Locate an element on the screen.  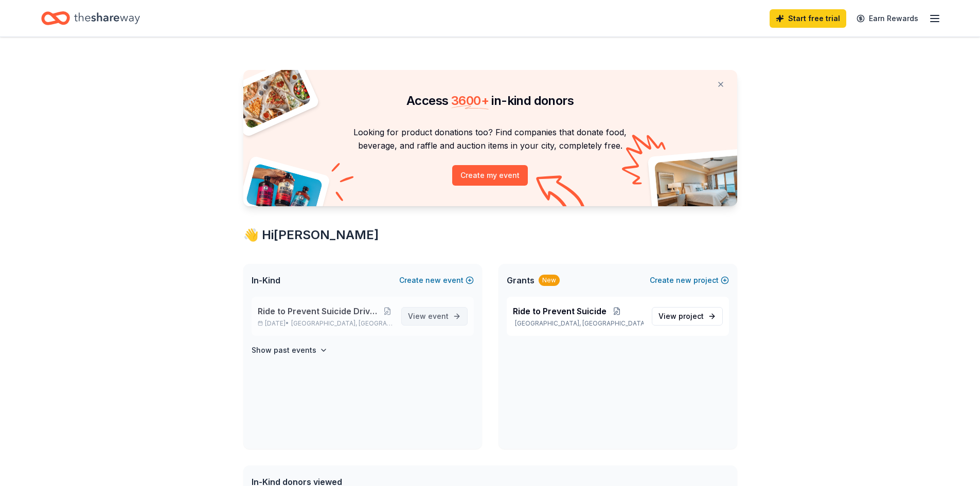
img: Pizza is located at coordinates (272, 97).